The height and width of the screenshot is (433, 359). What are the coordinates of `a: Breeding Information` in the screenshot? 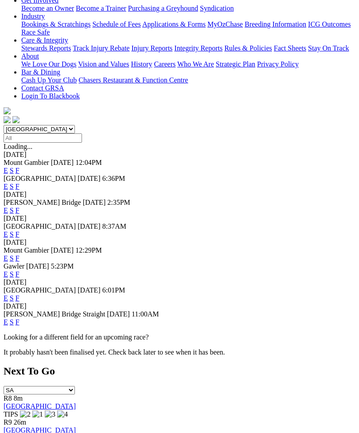 It's located at (275, 24).